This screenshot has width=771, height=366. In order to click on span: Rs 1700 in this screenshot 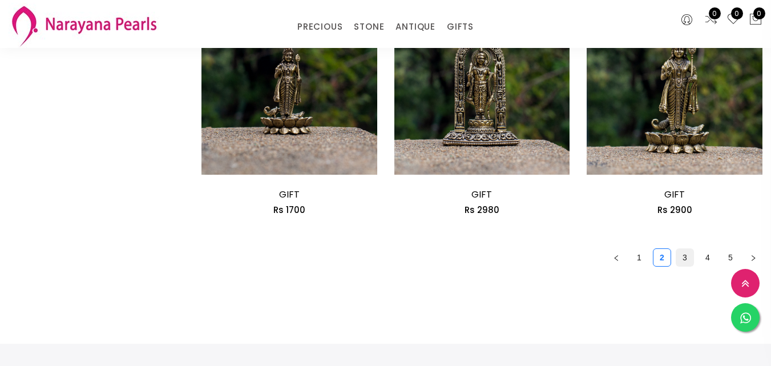, I will do `click(290, 210)`.